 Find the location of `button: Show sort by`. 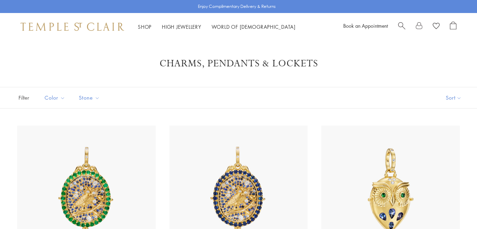

button: Show sort by is located at coordinates (453, 98).